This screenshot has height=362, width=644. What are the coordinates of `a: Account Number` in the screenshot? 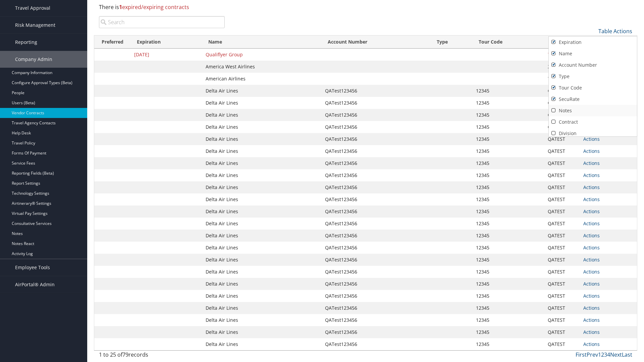 It's located at (593, 65).